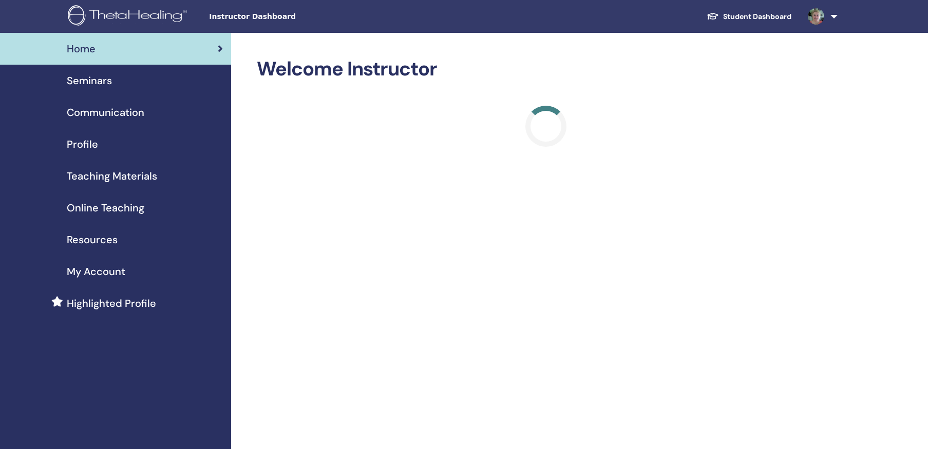 This screenshot has height=449, width=928. I want to click on span: Seminars, so click(89, 81).